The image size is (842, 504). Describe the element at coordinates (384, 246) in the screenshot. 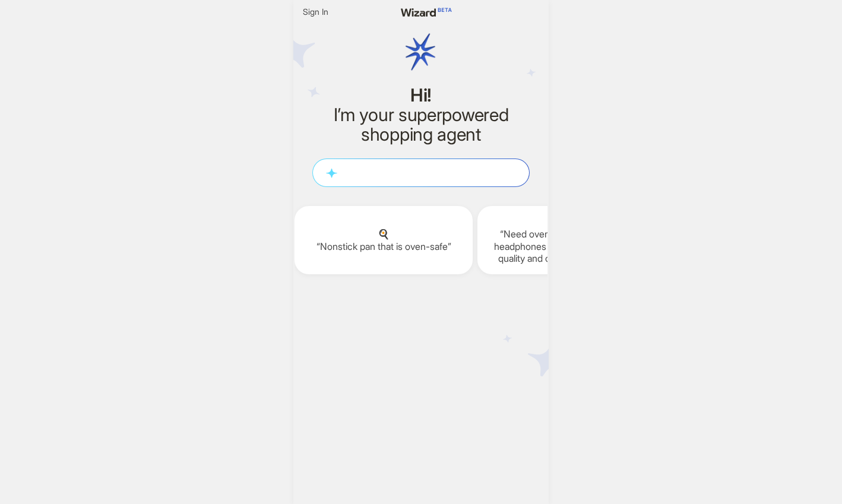

I see `q: Nonstick pan that is oven-safe` at that location.